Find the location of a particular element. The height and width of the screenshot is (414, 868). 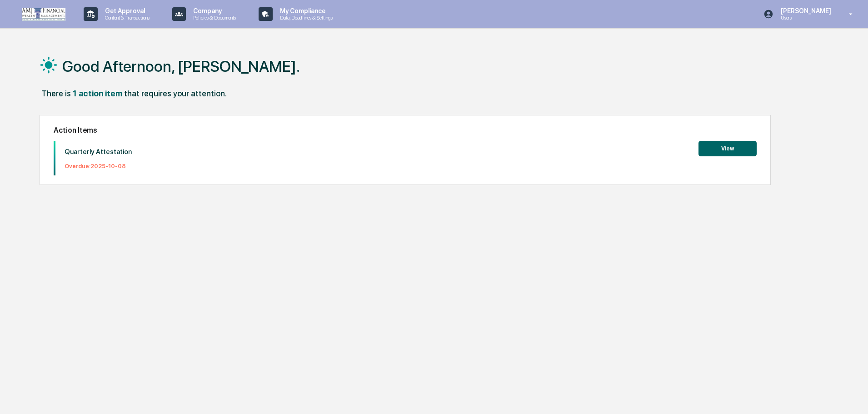

p: Policies & Documents is located at coordinates (213, 17).